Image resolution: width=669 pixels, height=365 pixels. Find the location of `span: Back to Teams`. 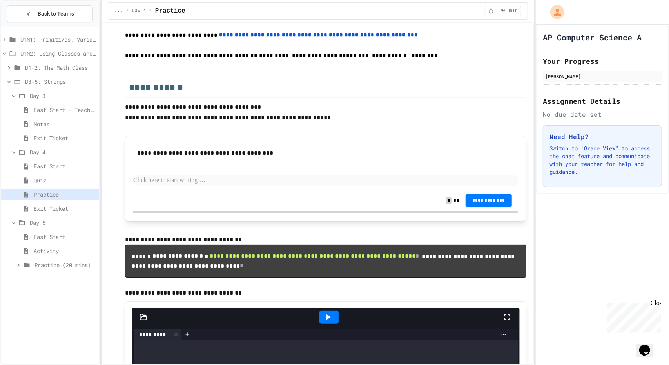

span: Back to Teams is located at coordinates (56, 14).